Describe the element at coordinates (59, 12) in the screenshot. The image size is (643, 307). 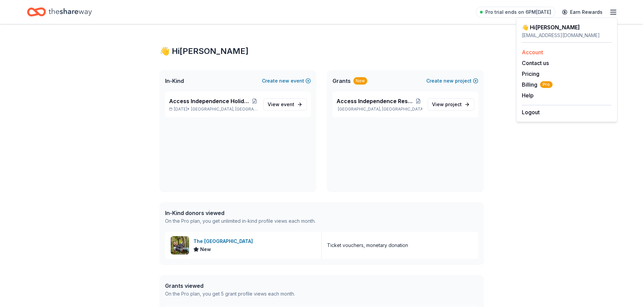
I see `a: Home` at that location.